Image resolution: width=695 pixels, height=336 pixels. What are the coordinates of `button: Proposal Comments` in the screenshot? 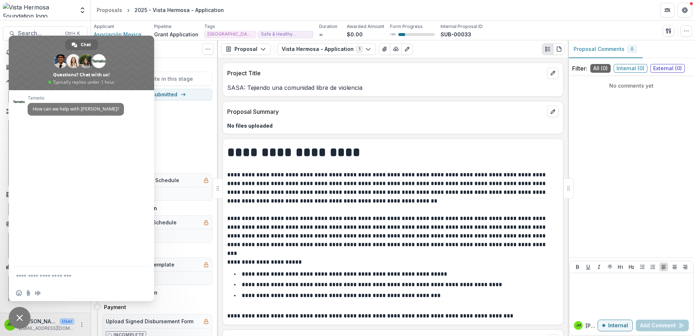 It's located at (605, 49).